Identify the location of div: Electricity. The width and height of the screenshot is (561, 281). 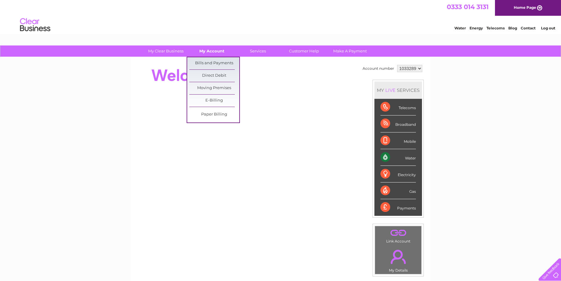
(398, 174).